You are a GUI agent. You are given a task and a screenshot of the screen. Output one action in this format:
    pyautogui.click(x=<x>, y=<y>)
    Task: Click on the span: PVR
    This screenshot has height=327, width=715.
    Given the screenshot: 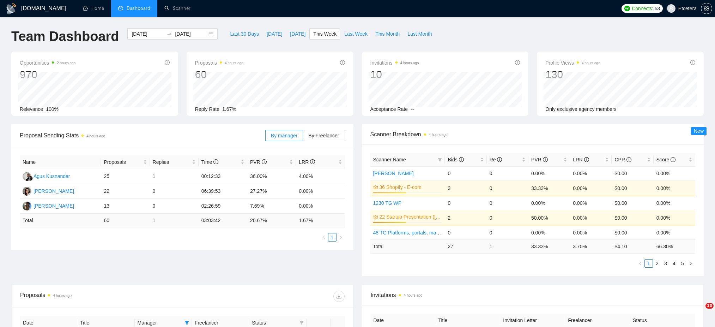 What is the action you would take?
    pyautogui.click(x=258, y=162)
    